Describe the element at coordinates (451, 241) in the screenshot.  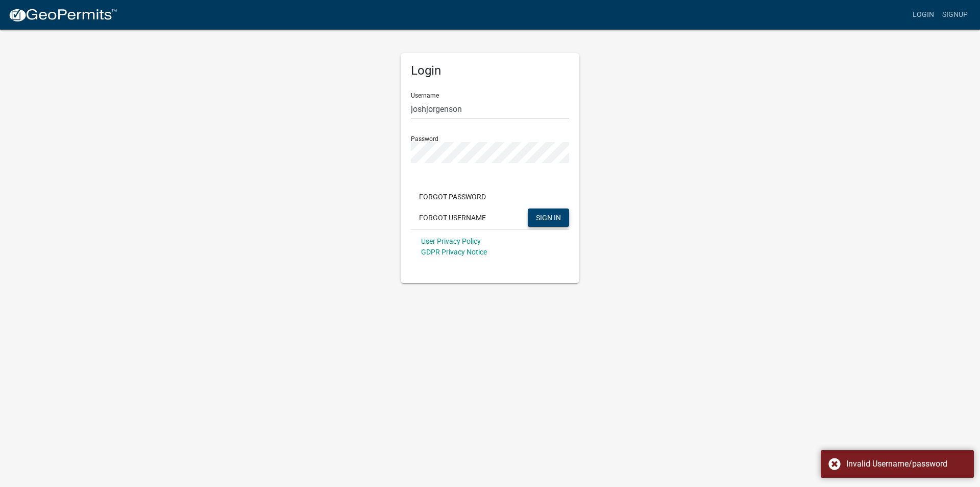
I see `a: User Privacy Policy` at that location.